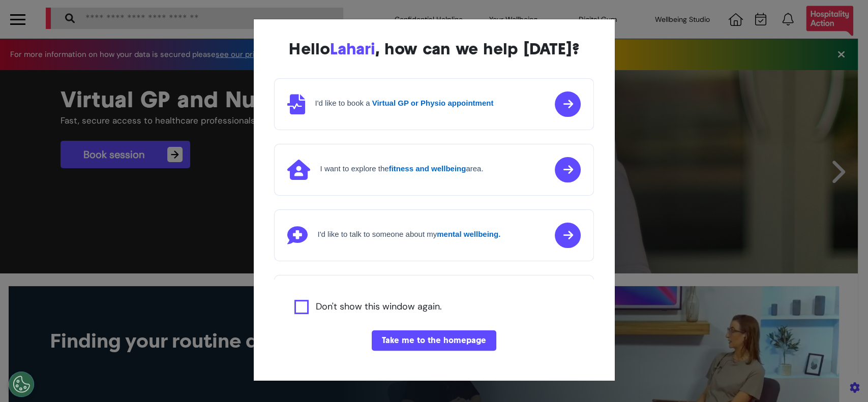  I want to click on span: Lahari, so click(352, 49).